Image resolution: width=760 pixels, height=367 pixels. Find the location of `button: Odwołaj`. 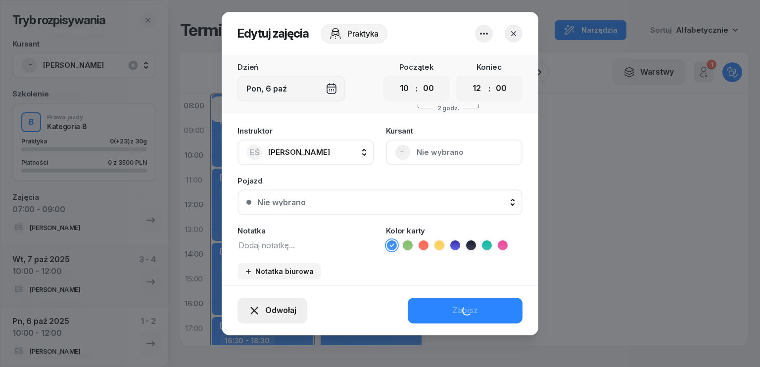

button: Odwołaj is located at coordinates (272, 311).